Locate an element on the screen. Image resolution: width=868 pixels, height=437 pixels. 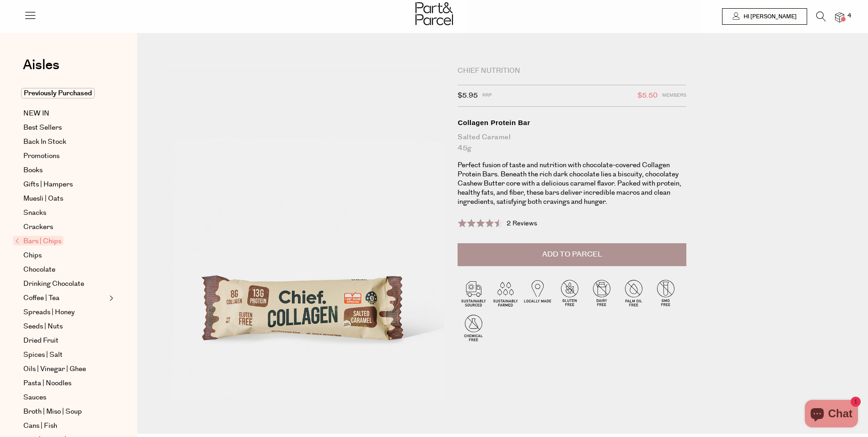
a: Back In Stock is located at coordinates (65, 142).